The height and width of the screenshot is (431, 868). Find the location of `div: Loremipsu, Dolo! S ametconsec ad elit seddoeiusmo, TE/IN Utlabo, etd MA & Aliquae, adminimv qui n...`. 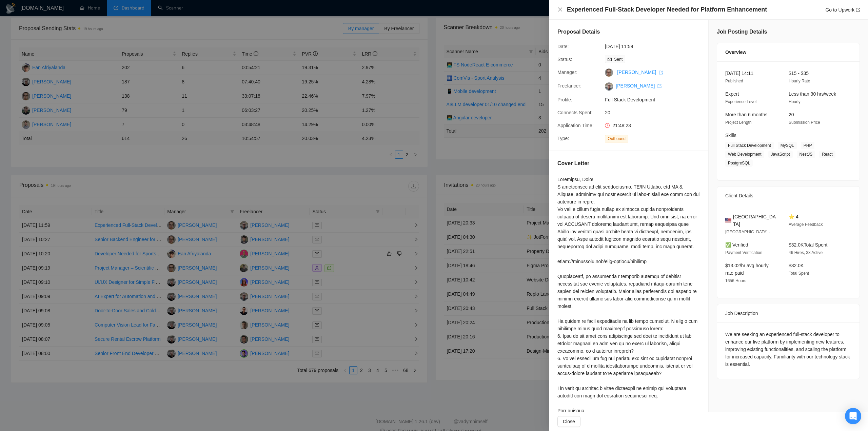

div: Loremipsu, Dolo! S ametconsec ad elit seddoeiusmo, TE/IN Utlabo, etd MA & Aliquae, adminimv qui n... is located at coordinates (629, 299).